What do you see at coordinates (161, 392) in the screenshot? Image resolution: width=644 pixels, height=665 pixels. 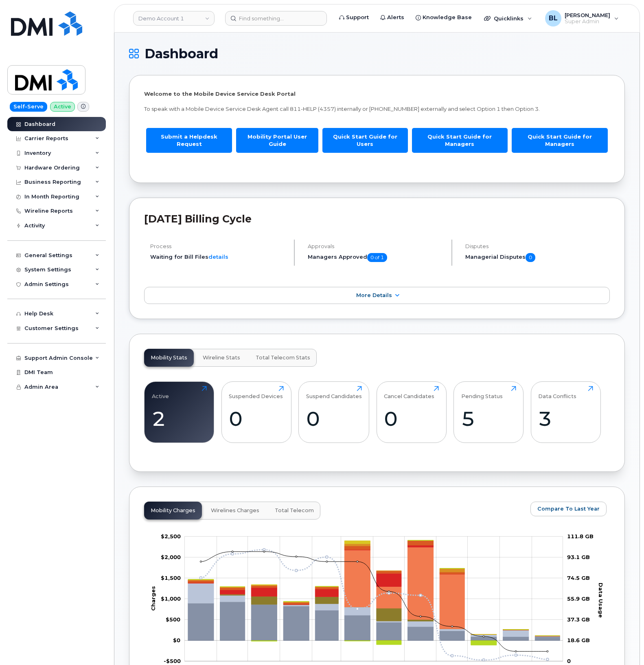 I see `div: Active` at bounding box center [161, 392].